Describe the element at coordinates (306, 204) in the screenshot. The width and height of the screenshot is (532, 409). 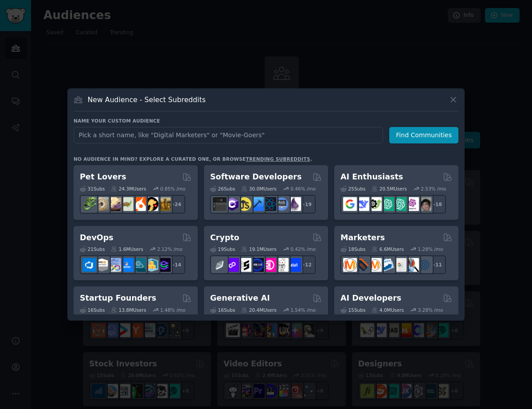
I see `div: + 19` at that location.